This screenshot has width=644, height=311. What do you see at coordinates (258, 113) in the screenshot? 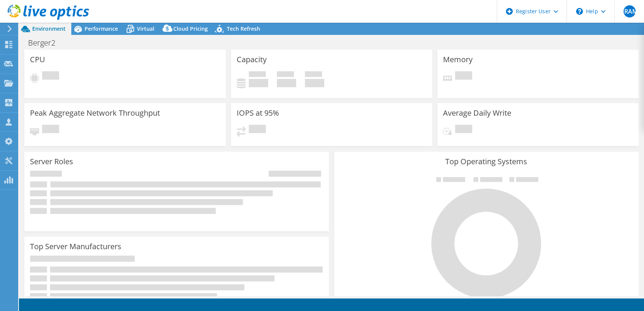
I see `h3: IOPS at 95%` at bounding box center [258, 113].